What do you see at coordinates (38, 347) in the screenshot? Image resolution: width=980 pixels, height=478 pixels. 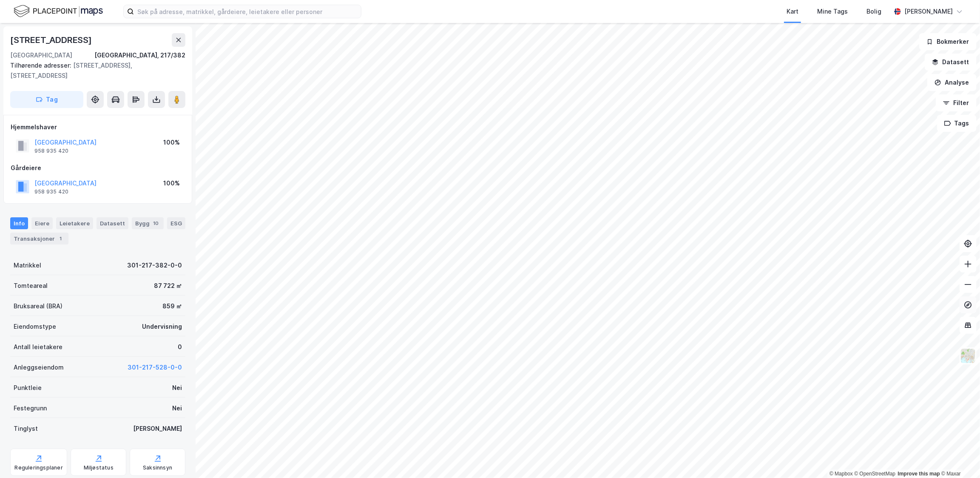 I see `div: Antall leietakere` at bounding box center [38, 347].